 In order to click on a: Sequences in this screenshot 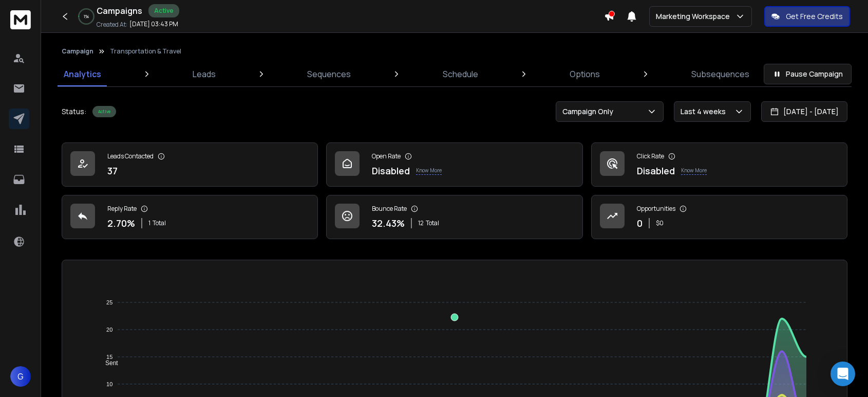, I will do `click(329, 74)`.